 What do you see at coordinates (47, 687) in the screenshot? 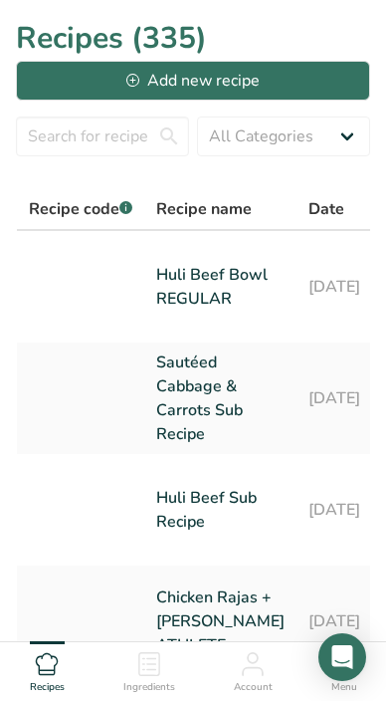
I see `span: Recipes` at bounding box center [47, 687].